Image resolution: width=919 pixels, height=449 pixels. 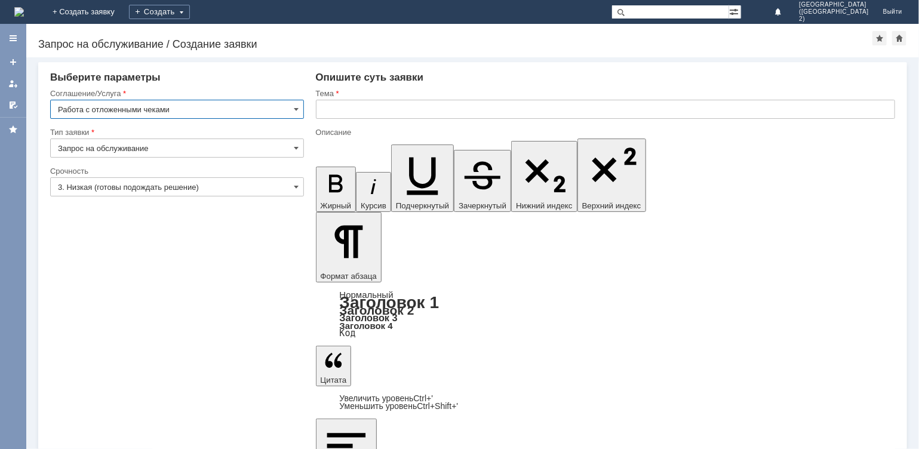 I want to click on div: Цитата, so click(x=606, y=403).